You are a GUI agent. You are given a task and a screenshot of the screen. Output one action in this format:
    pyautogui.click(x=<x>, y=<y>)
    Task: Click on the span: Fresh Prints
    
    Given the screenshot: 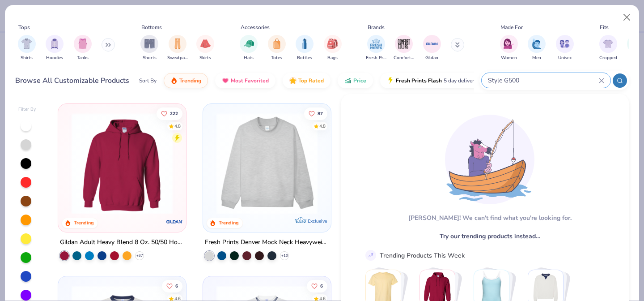 What is the action you would take?
    pyautogui.click(x=376, y=58)
    